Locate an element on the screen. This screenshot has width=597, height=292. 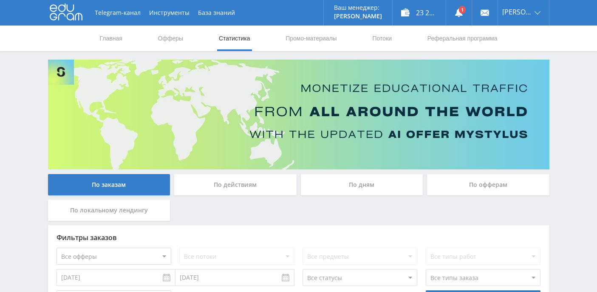
div: По действиям is located at coordinates (236, 185).